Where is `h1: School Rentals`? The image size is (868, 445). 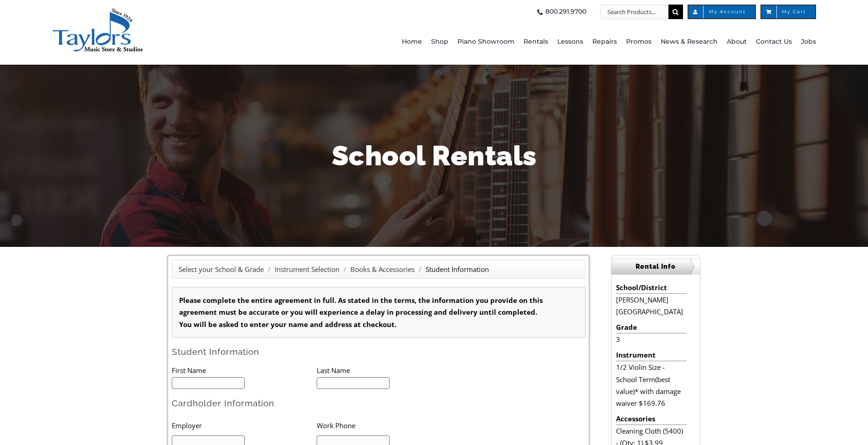 h1: School Rentals is located at coordinates (434, 156).